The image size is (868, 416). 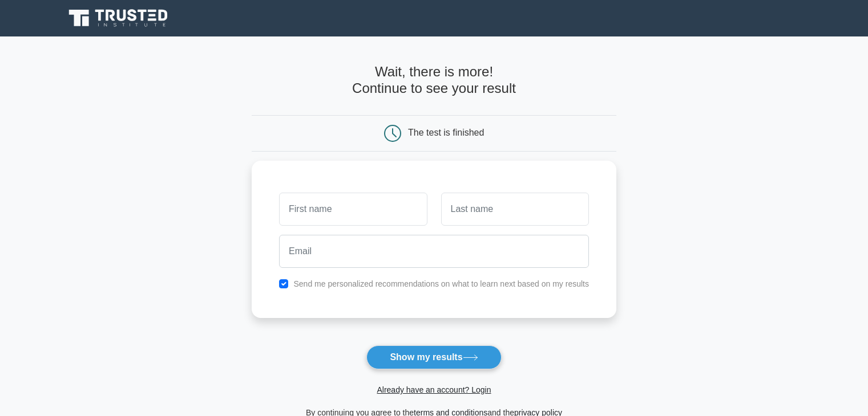 I want to click on h4: Wait, there is more! Continue to see your result, so click(x=434, y=80).